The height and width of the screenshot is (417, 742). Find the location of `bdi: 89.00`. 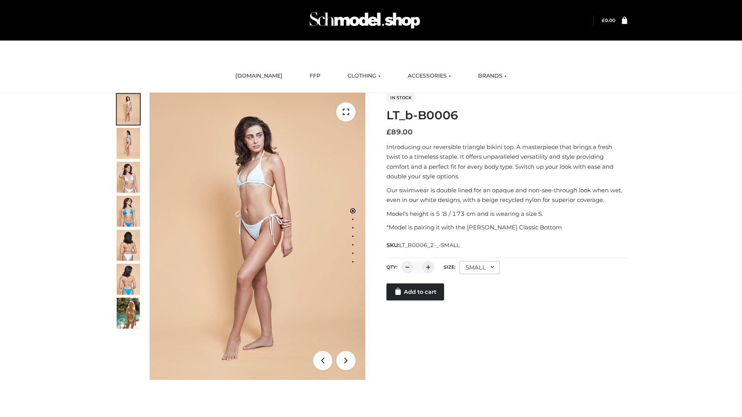

bdi: 89.00 is located at coordinates (399, 132).